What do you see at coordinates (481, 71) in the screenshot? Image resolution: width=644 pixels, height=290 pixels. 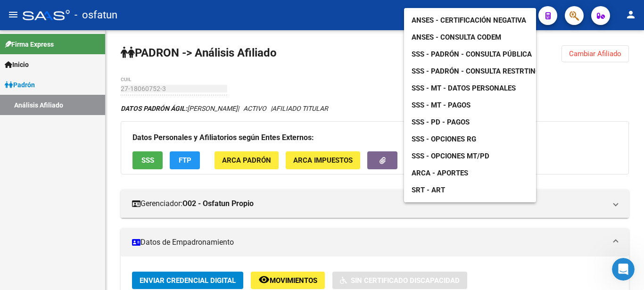 I see `a: SSS - Padrón - Consulta Restrtingida` at bounding box center [481, 71].